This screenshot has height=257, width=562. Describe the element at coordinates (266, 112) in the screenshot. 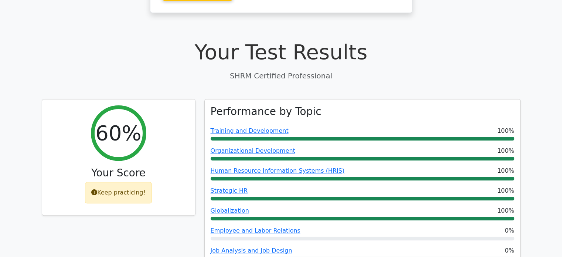

I see `h3: Performance by Topic` at that location.